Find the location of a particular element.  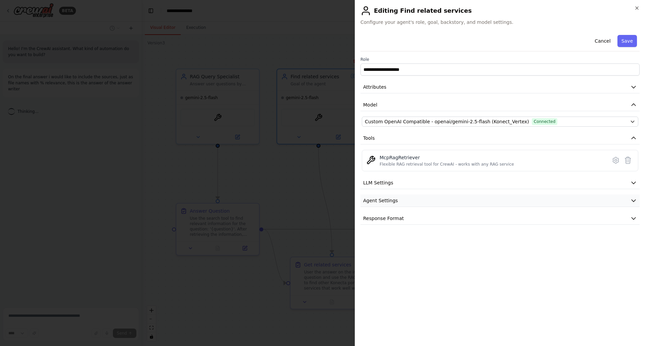

button: LLM Settings is located at coordinates (500, 183).